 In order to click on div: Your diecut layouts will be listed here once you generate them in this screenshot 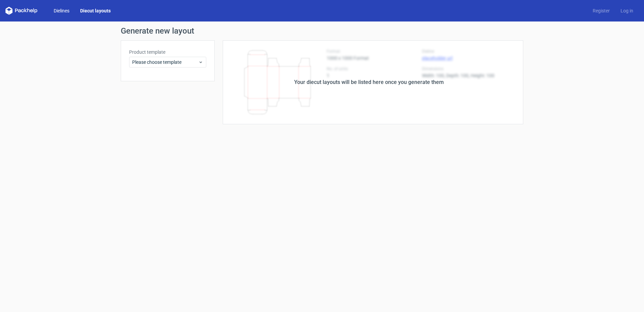, I will do `click(369, 83)`.